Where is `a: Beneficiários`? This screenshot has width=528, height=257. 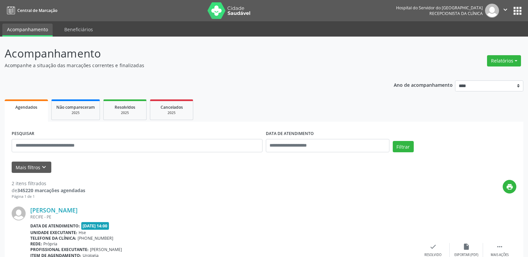
a: Beneficiários is located at coordinates (79, 29).